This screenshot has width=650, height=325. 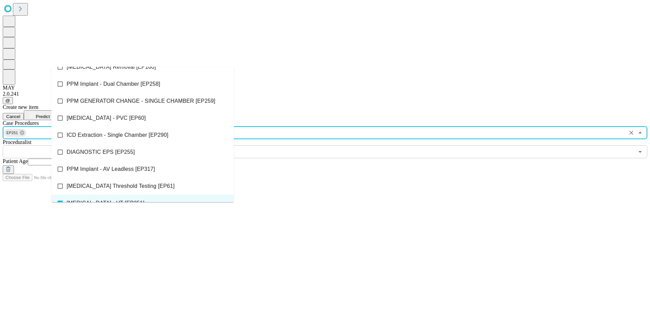 What do you see at coordinates (12, 133) in the screenshot?
I see `span: EP251` at bounding box center [12, 133].